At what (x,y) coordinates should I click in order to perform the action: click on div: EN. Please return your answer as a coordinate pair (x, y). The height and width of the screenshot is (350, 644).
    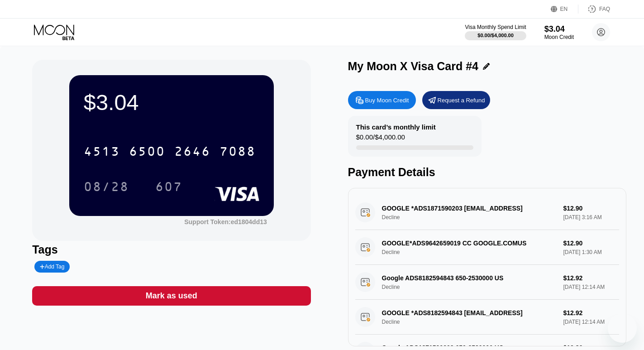
    Looking at the image, I should click on (564, 9).